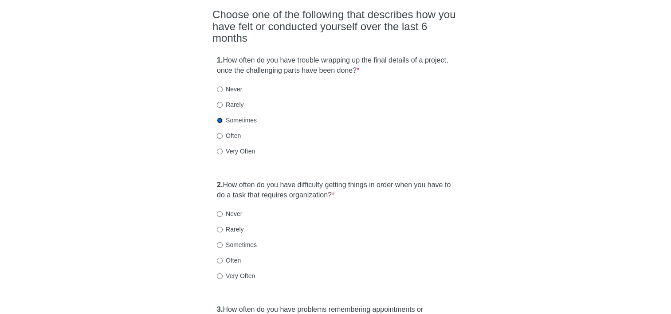 Image resolution: width=671 pixels, height=314 pixels. Describe the element at coordinates (335, 26) in the screenshot. I see `h2: Choose one of the following that describes how you have felt or conducted yourself over the last ...` at that location.